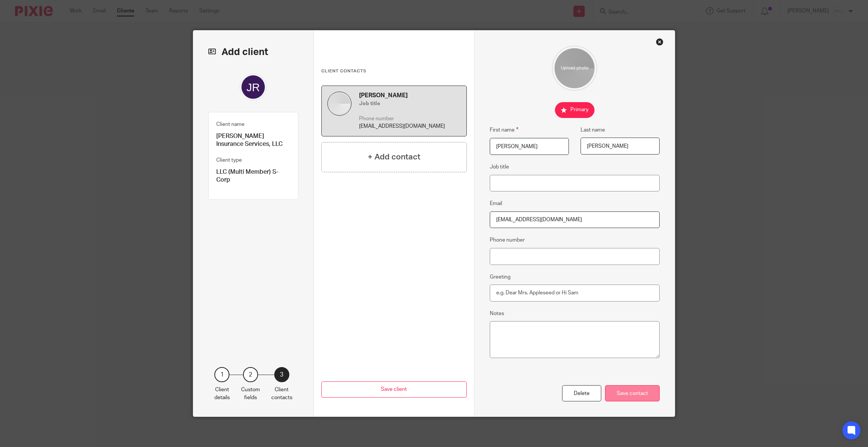  I want to click on label: Job title, so click(500, 167).